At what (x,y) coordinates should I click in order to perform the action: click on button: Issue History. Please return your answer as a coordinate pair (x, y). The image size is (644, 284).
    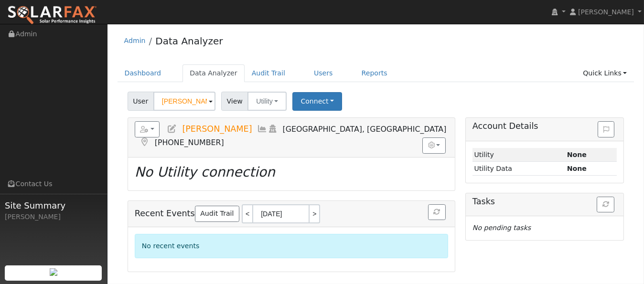
    Looking at the image, I should click on (606, 129).